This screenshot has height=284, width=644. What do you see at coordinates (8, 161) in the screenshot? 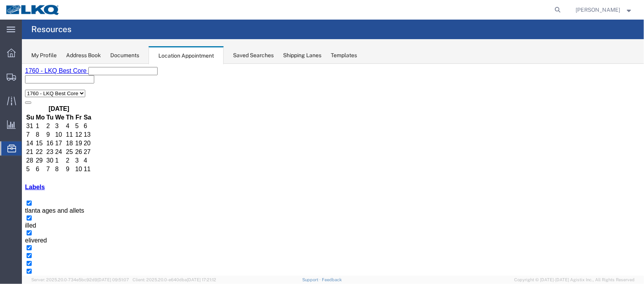
I see `span: illed` at bounding box center [8, 161].